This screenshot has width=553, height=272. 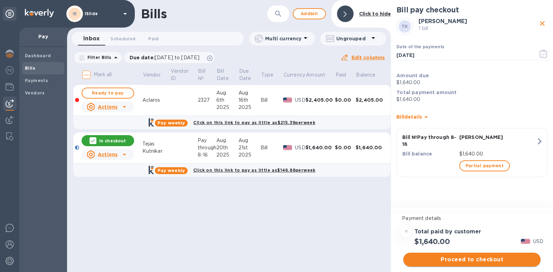 What do you see at coordinates (283, 39) in the screenshot?
I see `p: Multi currency` at bounding box center [283, 39].